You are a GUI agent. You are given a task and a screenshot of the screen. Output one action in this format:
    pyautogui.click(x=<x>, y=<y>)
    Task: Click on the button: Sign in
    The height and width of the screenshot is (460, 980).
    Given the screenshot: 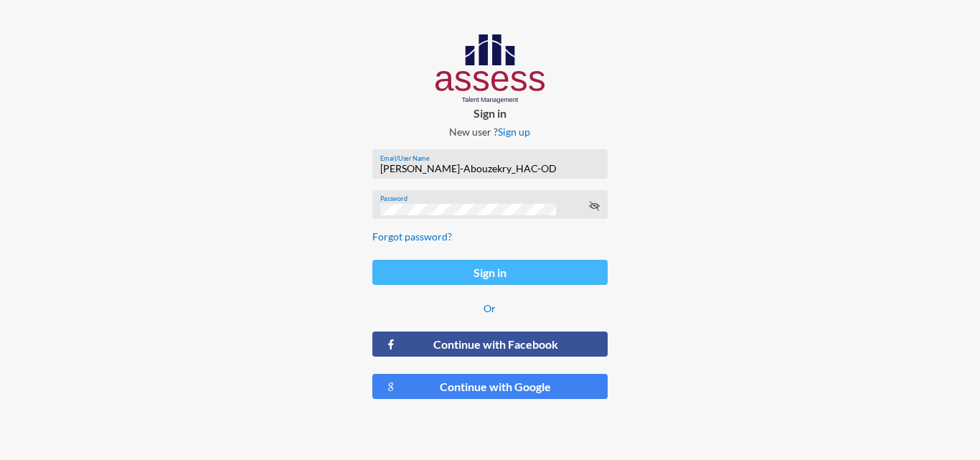 What is the action you would take?
    pyautogui.click(x=489, y=272)
    